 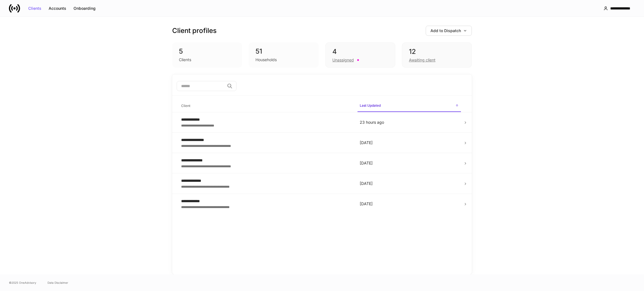 I want to click on a: Data Disclaimer, so click(x=58, y=283).